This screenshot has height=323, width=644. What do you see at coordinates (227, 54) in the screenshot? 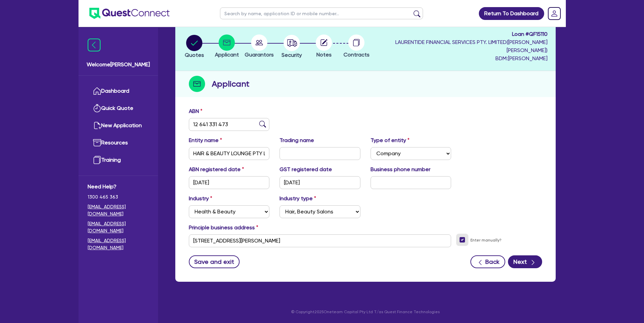
I see `span: Applicant` at bounding box center [227, 54].